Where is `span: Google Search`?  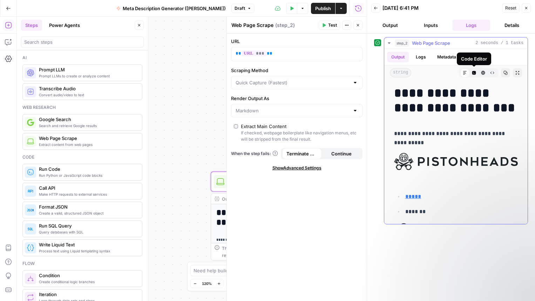
span: Google Search is located at coordinates (88, 119).